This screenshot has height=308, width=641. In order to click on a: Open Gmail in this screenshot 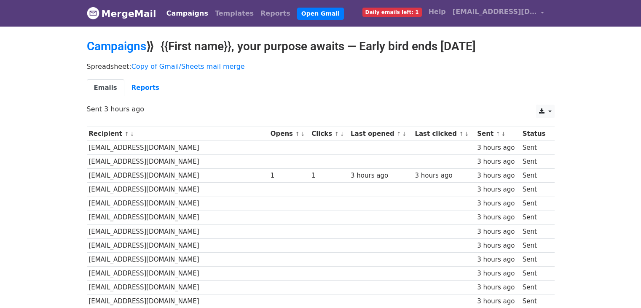, I will do `click(320, 13)`.